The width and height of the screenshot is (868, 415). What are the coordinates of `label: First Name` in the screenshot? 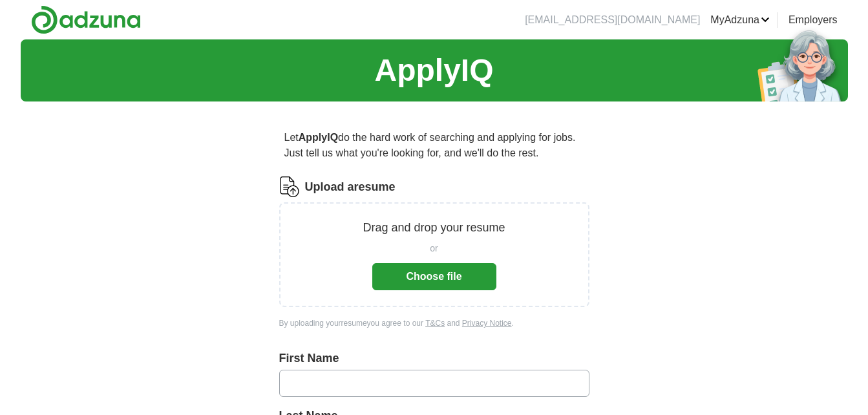 It's located at (434, 358).